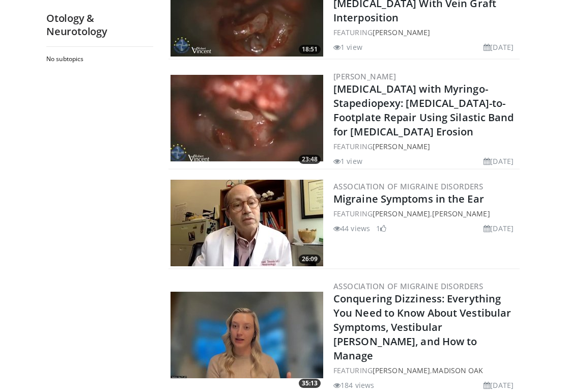 The height and width of the screenshot is (392, 566). What do you see at coordinates (309, 159) in the screenshot?
I see `span: 23:48` at bounding box center [309, 159].